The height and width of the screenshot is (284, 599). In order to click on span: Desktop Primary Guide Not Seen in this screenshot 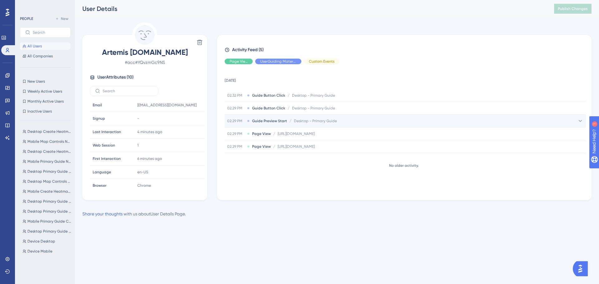, I will do `click(50, 212)`.